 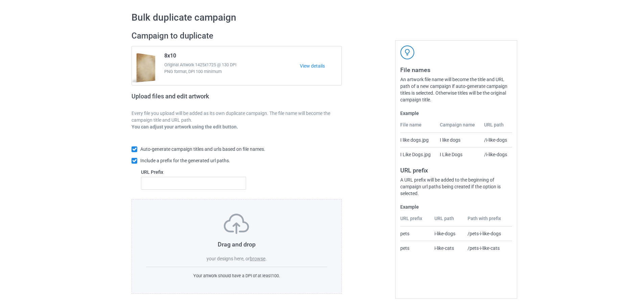 What do you see at coordinates (418, 127) in the screenshot?
I see `th: File name` at bounding box center [418, 127].